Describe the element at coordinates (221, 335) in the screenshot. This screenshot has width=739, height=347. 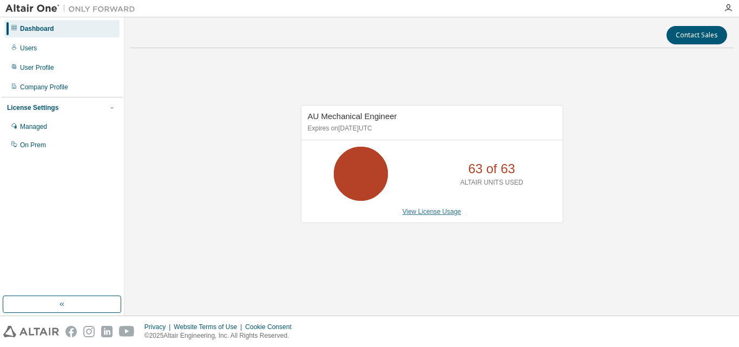
I see `p: © 2025 Altair Engineering, Inc. All Rights Reserved.` at that location.